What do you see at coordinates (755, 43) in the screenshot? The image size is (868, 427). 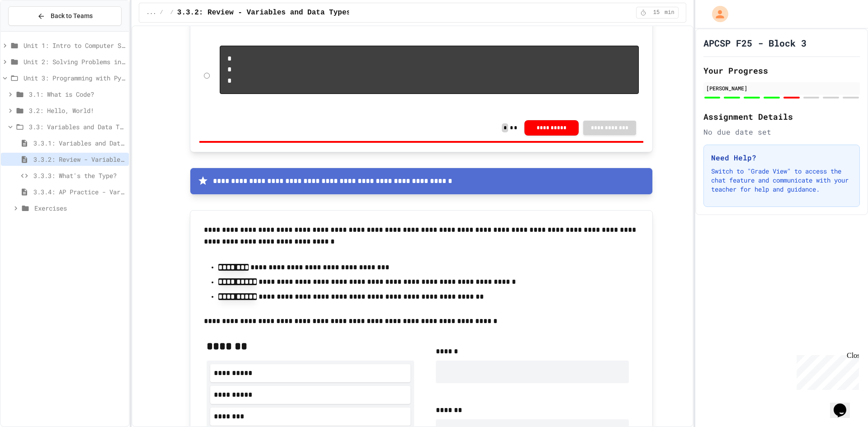 I see `h1: APCSP F25 - Block 3` at bounding box center [755, 43].